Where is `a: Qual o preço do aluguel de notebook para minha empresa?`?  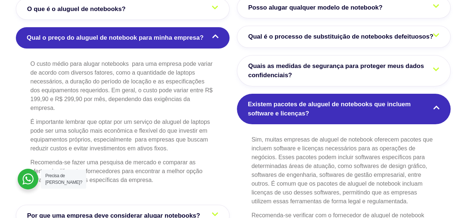
a: Qual o preço do aluguel de notebook para minha empresa? is located at coordinates (123, 38).